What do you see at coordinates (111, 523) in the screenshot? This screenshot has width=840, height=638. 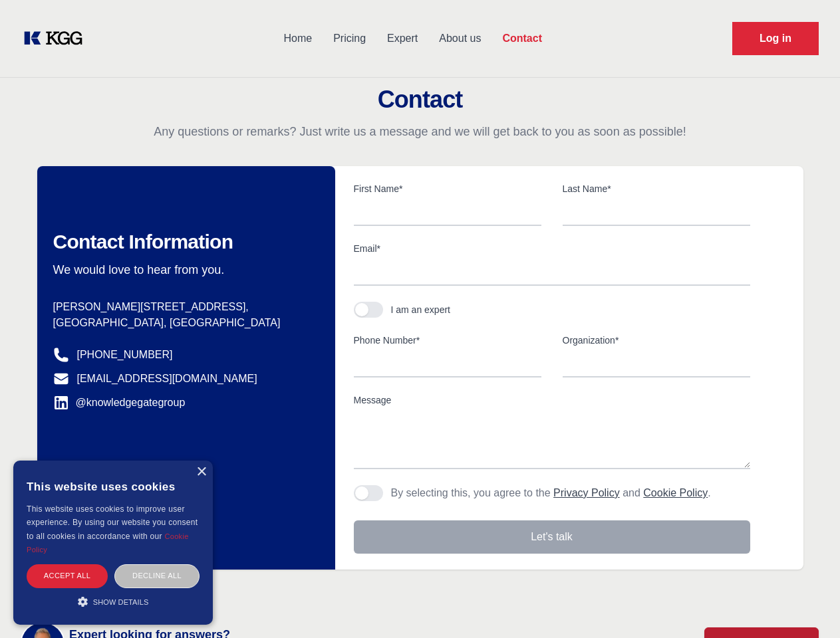 I see `span: This website uses cookies to improve user experience. By using our website you consent to all coo...` at bounding box center [111, 523].